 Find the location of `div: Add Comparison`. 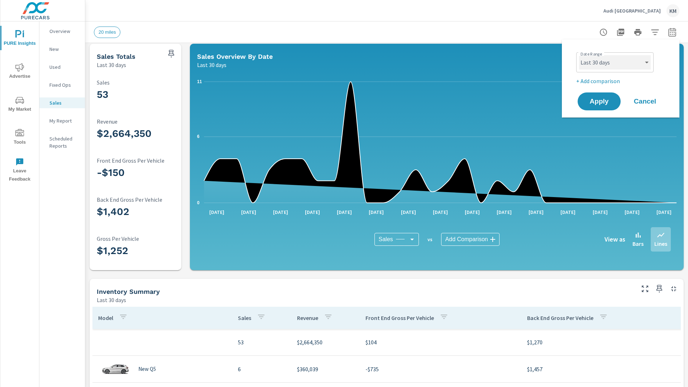

div: Add Comparison is located at coordinates (470, 239).